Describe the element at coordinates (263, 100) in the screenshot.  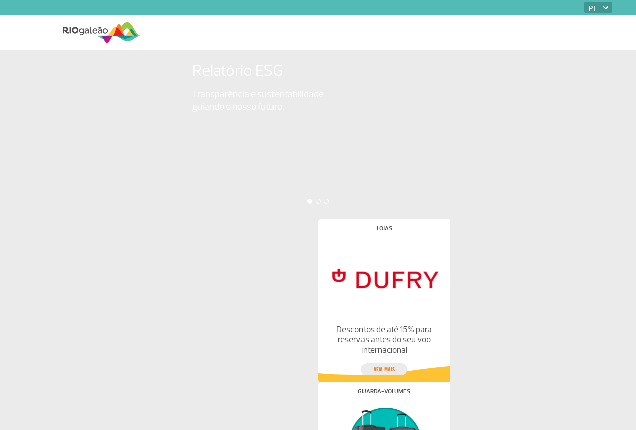
I see `p: Transparência e sustentabilidade guiando o nosso futuro.` at that location.